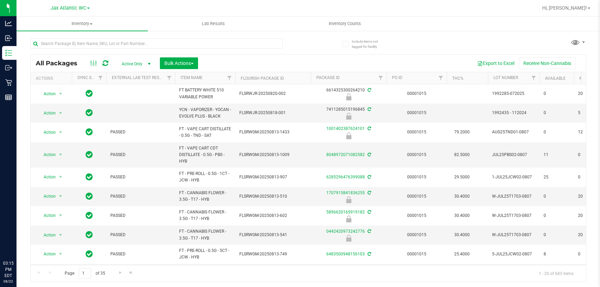 Image resolution: width=600 pixels, height=287 pixels. What do you see at coordinates (273, 155) in the screenshot?
I see `span: FLSRWGM-20250813-1009` at bounding box center [273, 155].